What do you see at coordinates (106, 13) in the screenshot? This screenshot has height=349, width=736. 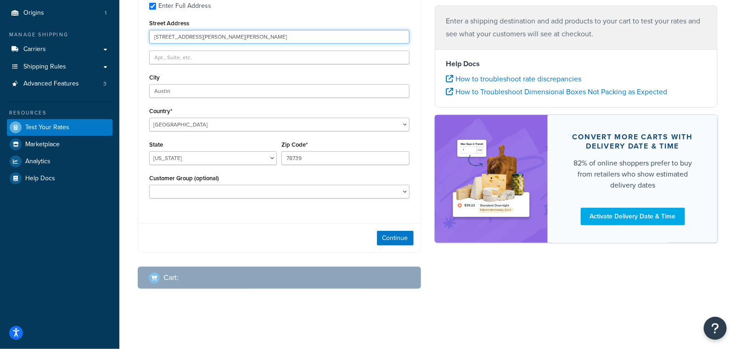 I see `span: 1` at bounding box center [106, 13].